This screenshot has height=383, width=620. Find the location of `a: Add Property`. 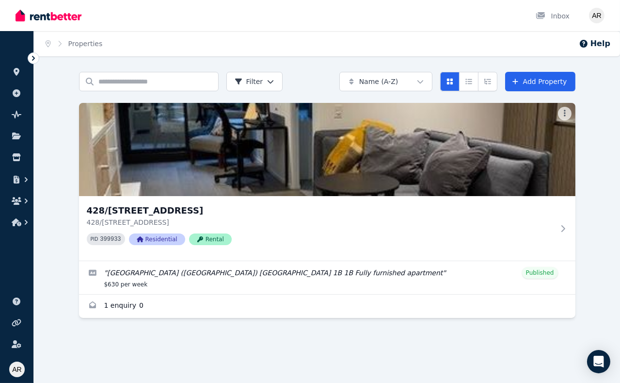

a: Add Property is located at coordinates (540, 81).